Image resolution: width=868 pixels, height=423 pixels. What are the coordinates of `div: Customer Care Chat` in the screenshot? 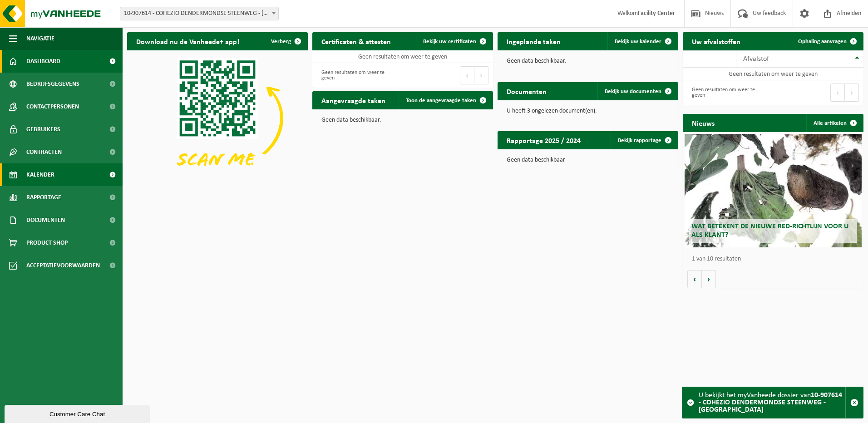 It's located at (73, 11).